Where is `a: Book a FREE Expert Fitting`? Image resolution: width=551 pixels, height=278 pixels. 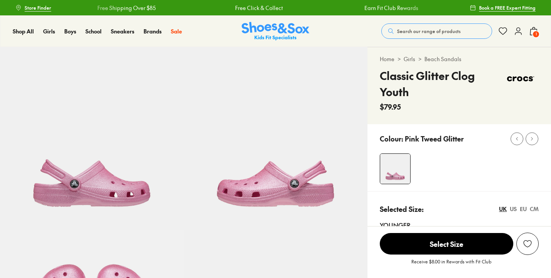
a: Book a FREE Expert Fitting is located at coordinates (502, 8).